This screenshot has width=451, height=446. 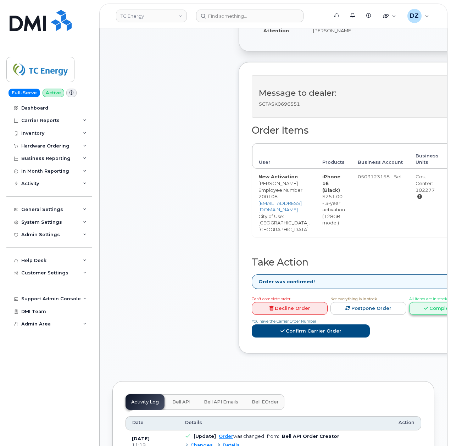 What do you see at coordinates (181, 402) in the screenshot?
I see `span: Bell API` at bounding box center [181, 402].